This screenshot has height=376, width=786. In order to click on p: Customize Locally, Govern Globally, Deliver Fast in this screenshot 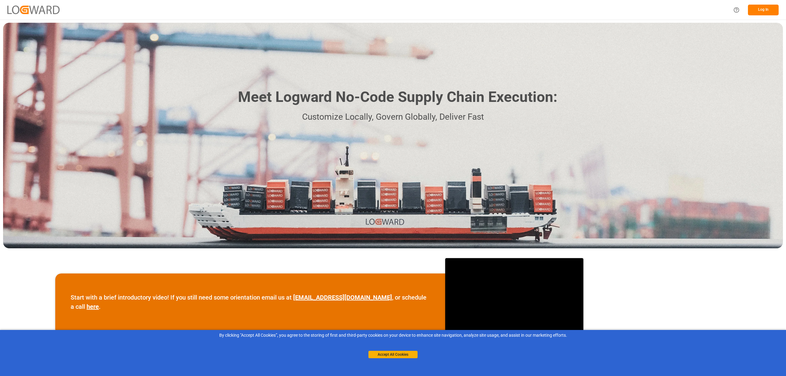, I will do `click(393, 117)`.